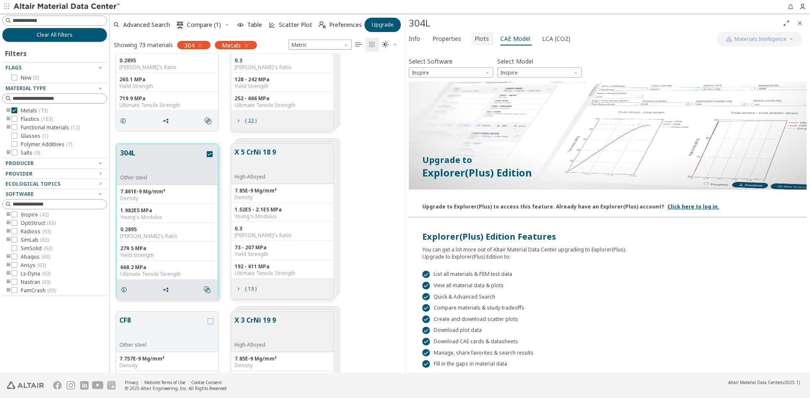  I want to click on div: List all materials & PEM test data, so click(607, 275).